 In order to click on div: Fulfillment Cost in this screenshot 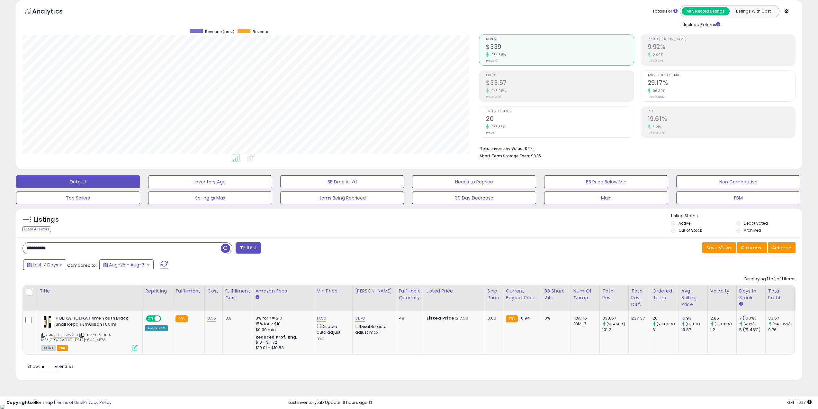, I will do `click(238, 294)`.